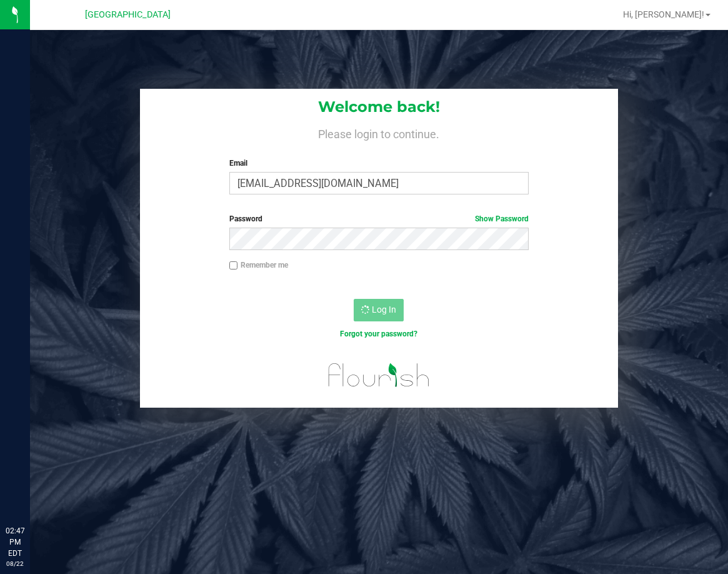 The image size is (728, 574). I want to click on span: Password, so click(246, 219).